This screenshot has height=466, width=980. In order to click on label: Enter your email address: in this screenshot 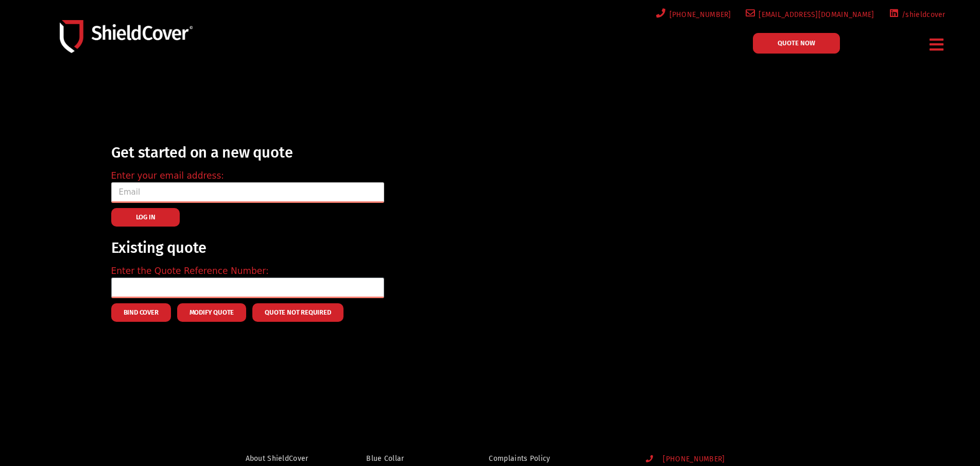, I will do `click(168, 176)`.